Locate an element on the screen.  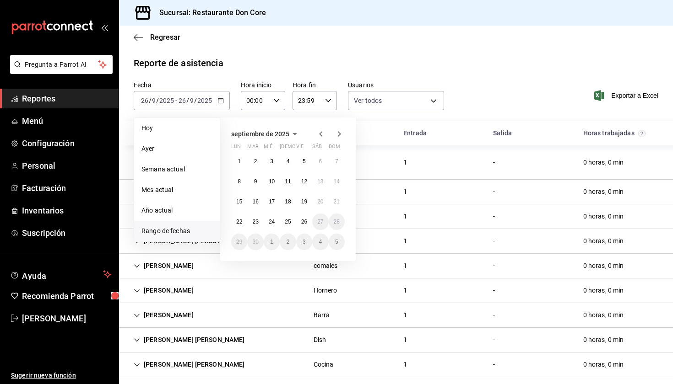
button: 19 de septiembre de 2025 is located at coordinates (304, 202).